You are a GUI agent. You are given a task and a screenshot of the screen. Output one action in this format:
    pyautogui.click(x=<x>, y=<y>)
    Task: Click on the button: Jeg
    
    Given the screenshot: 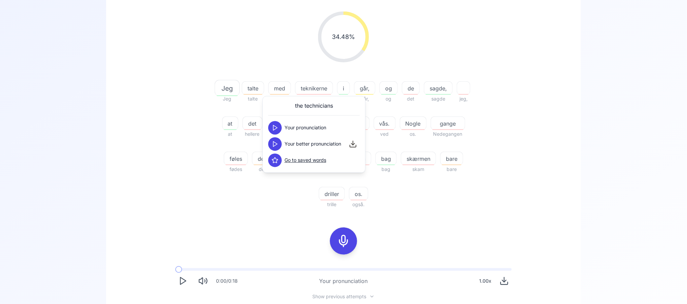 What is the action you would take?
    pyautogui.click(x=227, y=88)
    